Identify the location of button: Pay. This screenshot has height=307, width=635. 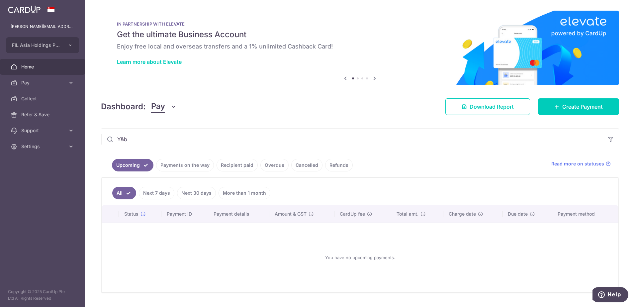
(164, 107).